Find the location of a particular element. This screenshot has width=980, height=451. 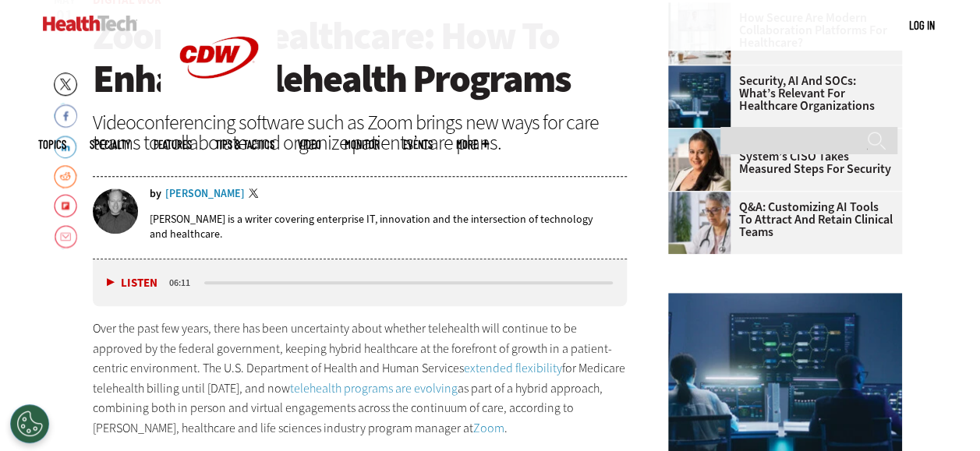

a: Events is located at coordinates (418, 144).